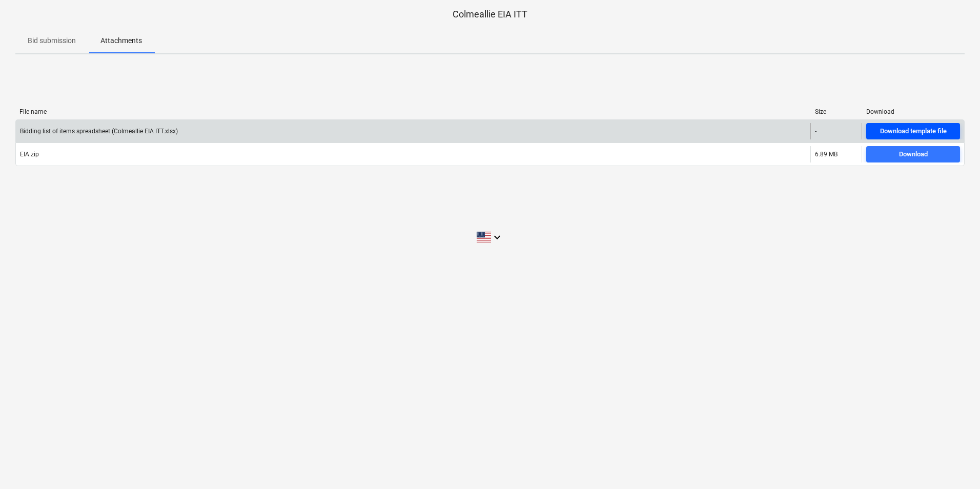 Image resolution: width=980 pixels, height=489 pixels. Describe the element at coordinates (913, 154) in the screenshot. I see `button: Download` at that location.